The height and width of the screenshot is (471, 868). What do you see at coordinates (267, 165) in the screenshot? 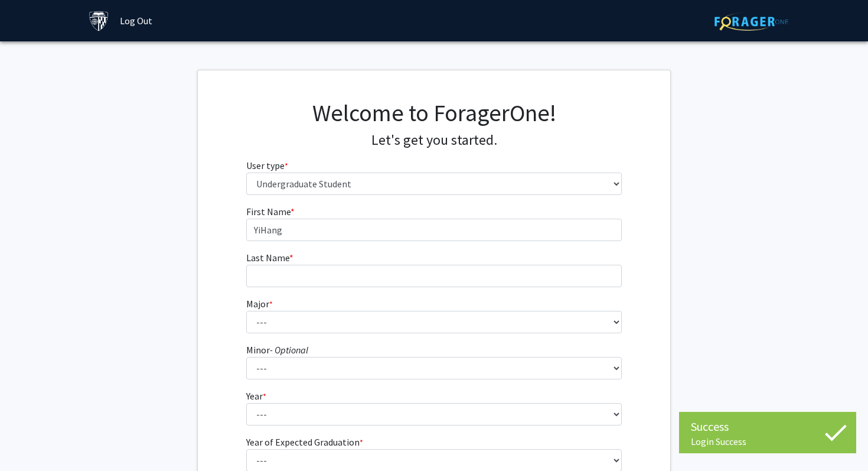
I see `label: User type` at bounding box center [267, 165].